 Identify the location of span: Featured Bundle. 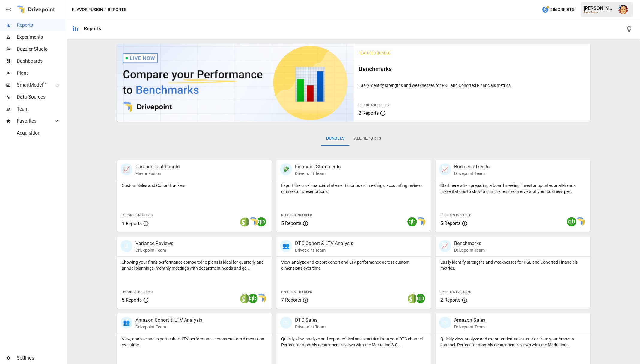
(374, 53).